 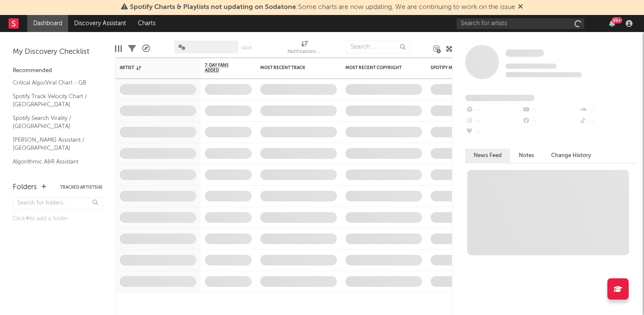 What do you see at coordinates (57, 52) in the screenshot?
I see `div: My Discovery Checklist` at bounding box center [57, 52].